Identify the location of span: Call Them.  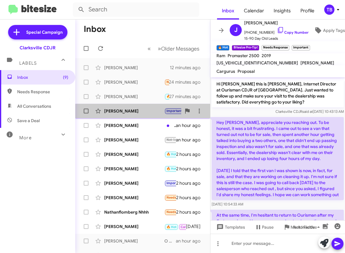
(188, 227).